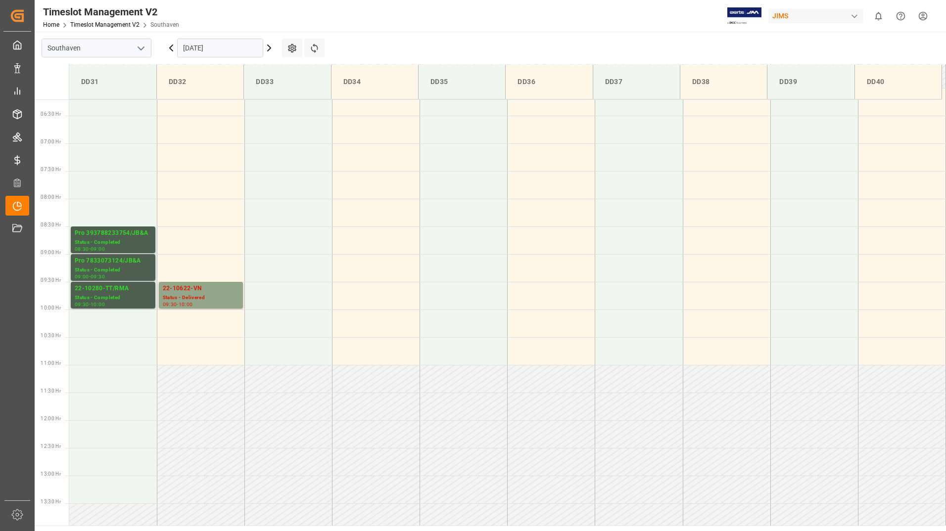 The height and width of the screenshot is (531, 946). Describe the element at coordinates (816, 16) in the screenshot. I see `div: JIMS` at that location.